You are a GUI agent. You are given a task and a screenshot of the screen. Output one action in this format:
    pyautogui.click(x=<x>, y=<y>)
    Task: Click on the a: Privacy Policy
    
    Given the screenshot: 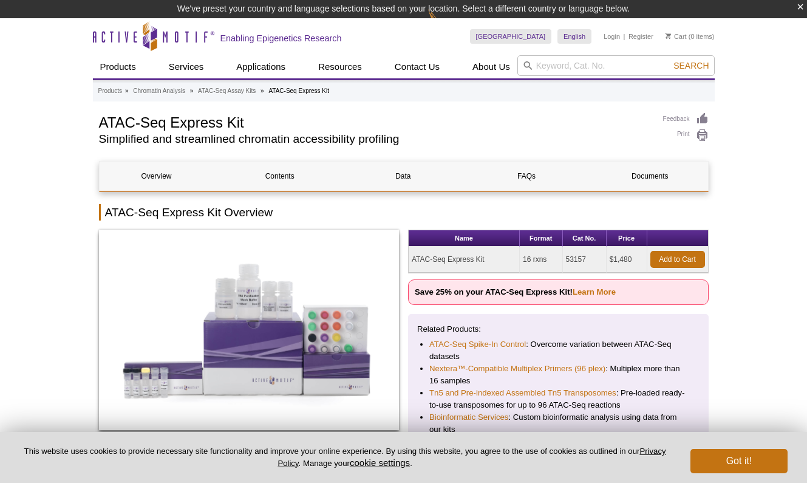 What is the action you would take?
    pyautogui.click(x=471, y=457)
    